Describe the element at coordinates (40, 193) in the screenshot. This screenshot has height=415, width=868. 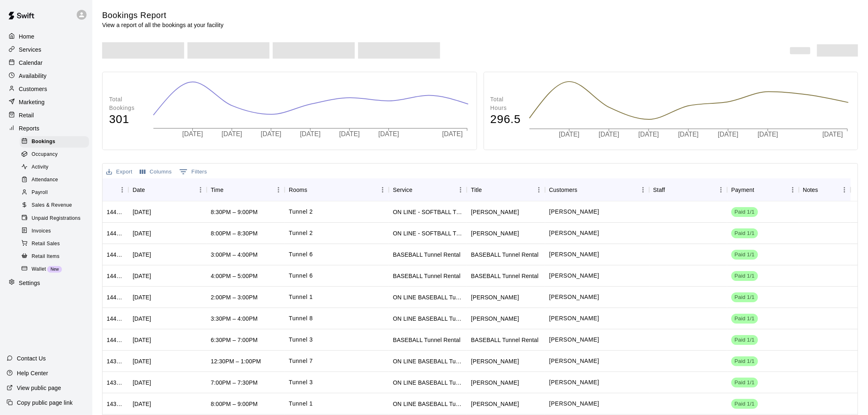
I see `span: Payroll` at that location.